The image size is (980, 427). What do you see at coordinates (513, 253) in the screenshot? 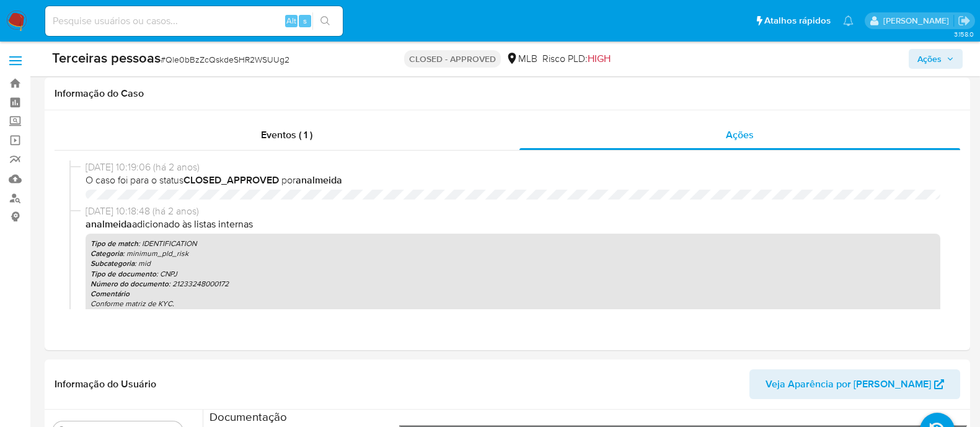
I see `p: : minimum_pld_risk` at bounding box center [513, 253].